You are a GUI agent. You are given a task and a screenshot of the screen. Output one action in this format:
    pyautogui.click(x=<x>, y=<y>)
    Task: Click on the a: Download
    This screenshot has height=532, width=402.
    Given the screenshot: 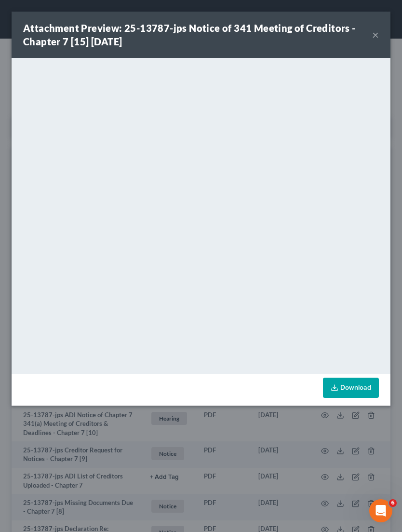 What is the action you would take?
    pyautogui.click(x=351, y=388)
    